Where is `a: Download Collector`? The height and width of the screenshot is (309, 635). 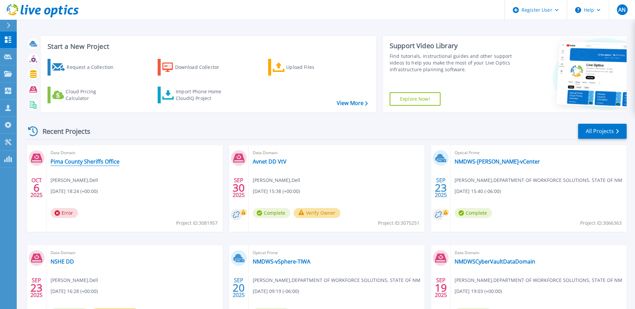
a: Download Collector is located at coordinates (195, 67).